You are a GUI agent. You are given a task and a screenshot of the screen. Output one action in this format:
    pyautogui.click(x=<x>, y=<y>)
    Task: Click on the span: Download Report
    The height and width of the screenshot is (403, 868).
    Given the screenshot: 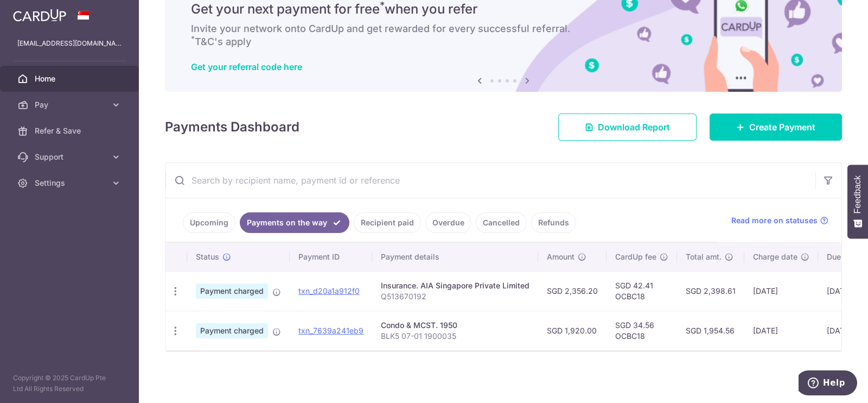 What is the action you would take?
    pyautogui.click(x=634, y=127)
    